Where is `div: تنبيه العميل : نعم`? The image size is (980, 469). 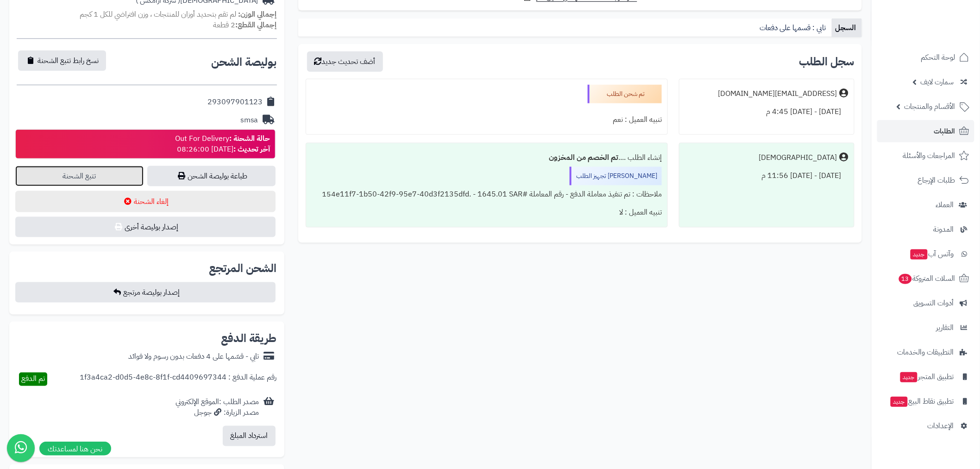
div: تنبيه العميل : نعم is located at coordinates (487, 119).